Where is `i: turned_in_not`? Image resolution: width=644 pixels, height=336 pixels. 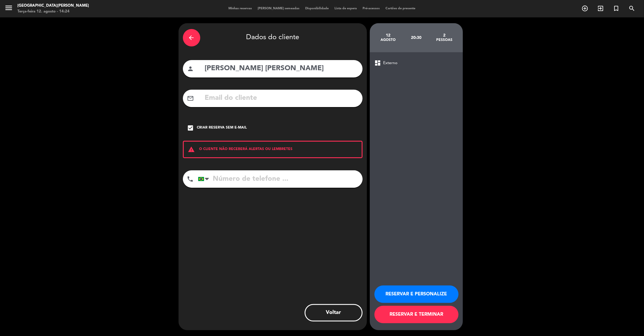 i: turned_in_not is located at coordinates (616, 8).